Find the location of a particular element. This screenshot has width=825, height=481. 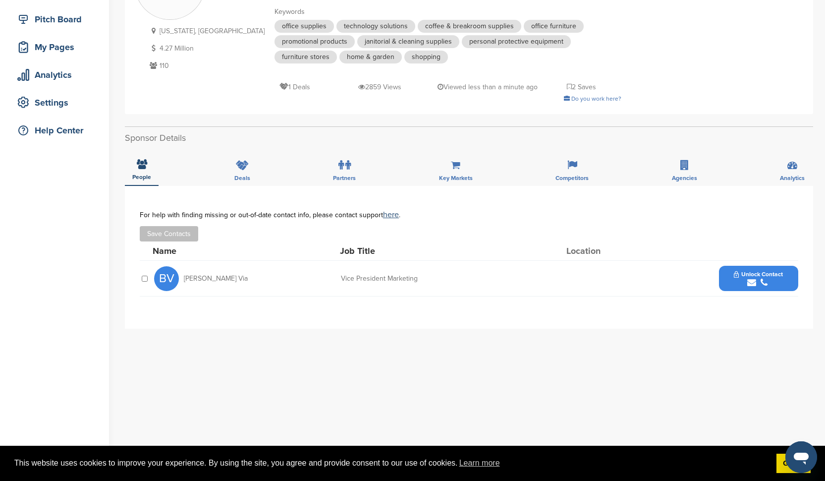

a: Analytics is located at coordinates (54, 75).